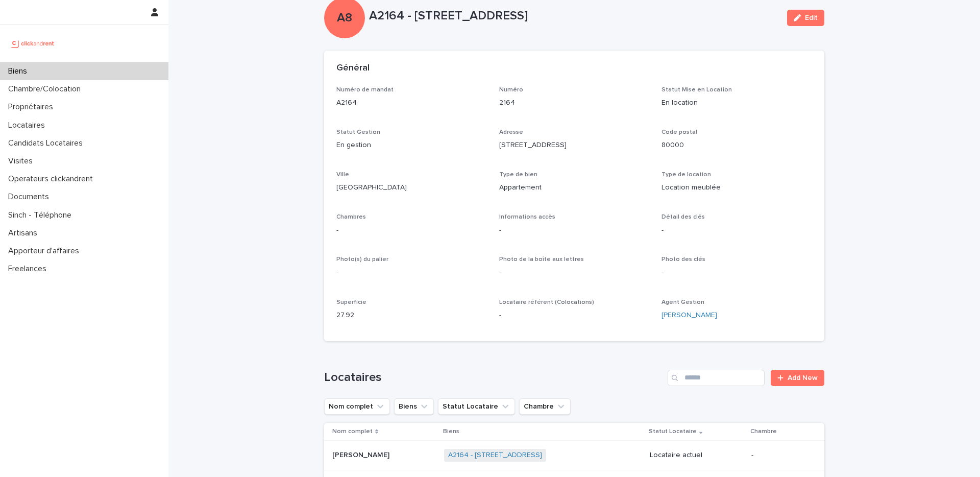 This screenshot has width=980, height=477. What do you see at coordinates (679, 133) in the screenshot?
I see `span: Code postal` at bounding box center [679, 133].